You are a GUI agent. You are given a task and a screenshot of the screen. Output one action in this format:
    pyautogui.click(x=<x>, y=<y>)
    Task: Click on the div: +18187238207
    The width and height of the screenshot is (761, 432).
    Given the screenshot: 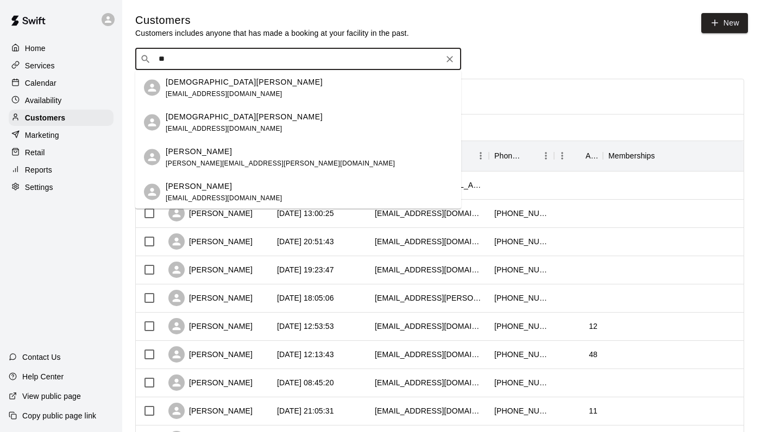 What is the action you would take?
    pyautogui.click(x=521, y=383)
    